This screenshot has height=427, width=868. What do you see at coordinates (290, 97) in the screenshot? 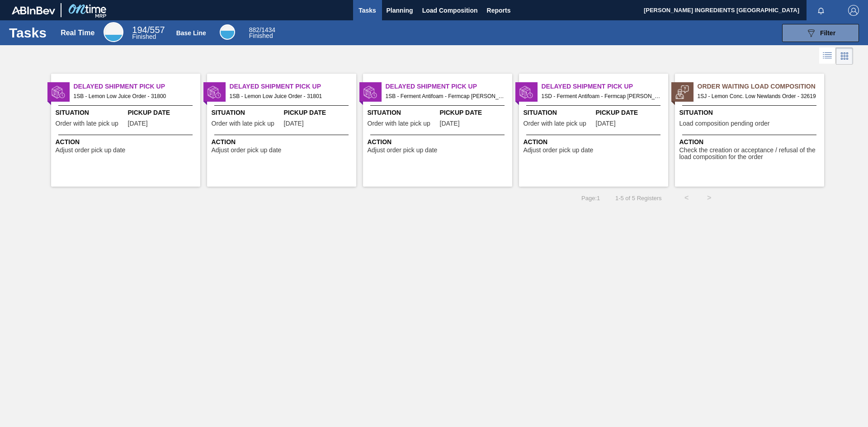
I see `span: 1SB - Lemon Low Juice Order - 31801` at bounding box center [290, 97].